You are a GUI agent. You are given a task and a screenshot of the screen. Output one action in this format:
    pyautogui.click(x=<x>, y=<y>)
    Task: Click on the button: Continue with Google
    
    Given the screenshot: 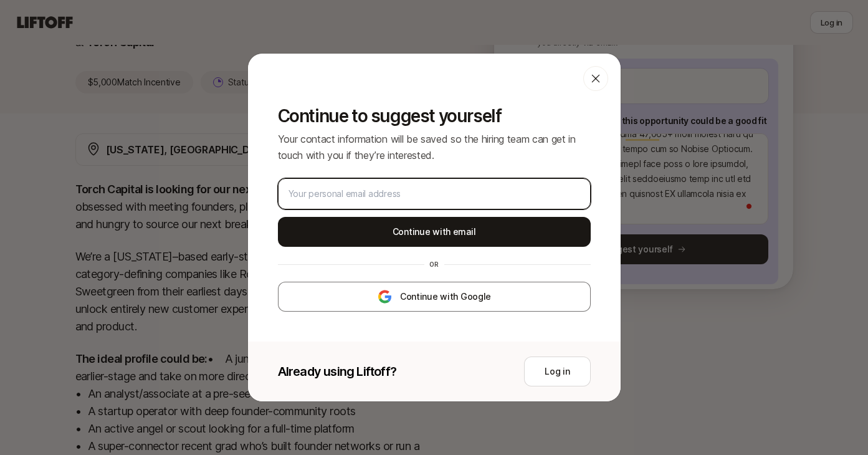 What is the action you would take?
    pyautogui.click(x=434, y=297)
    